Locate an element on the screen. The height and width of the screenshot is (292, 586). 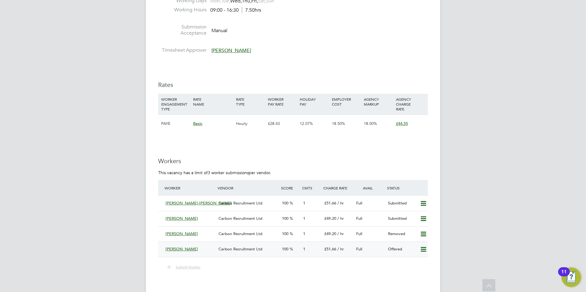
span: 18.50% is located at coordinates (338, 123).